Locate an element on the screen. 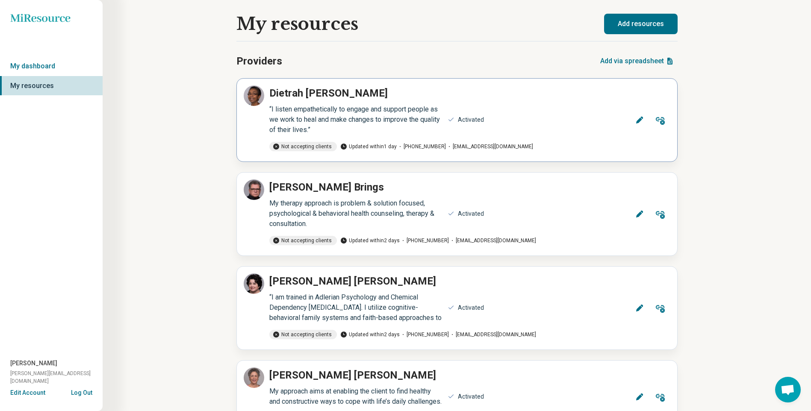 This screenshot has height=411, width=811. h2: Providers is located at coordinates (259, 61).